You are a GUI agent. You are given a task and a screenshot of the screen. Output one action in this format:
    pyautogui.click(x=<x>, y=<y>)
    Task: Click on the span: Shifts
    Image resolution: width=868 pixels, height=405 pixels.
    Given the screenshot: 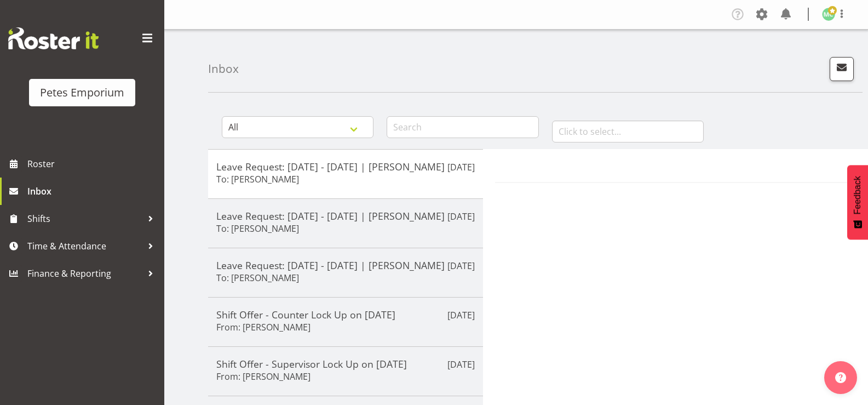 What is the action you would take?
    pyautogui.click(x=85, y=218)
    